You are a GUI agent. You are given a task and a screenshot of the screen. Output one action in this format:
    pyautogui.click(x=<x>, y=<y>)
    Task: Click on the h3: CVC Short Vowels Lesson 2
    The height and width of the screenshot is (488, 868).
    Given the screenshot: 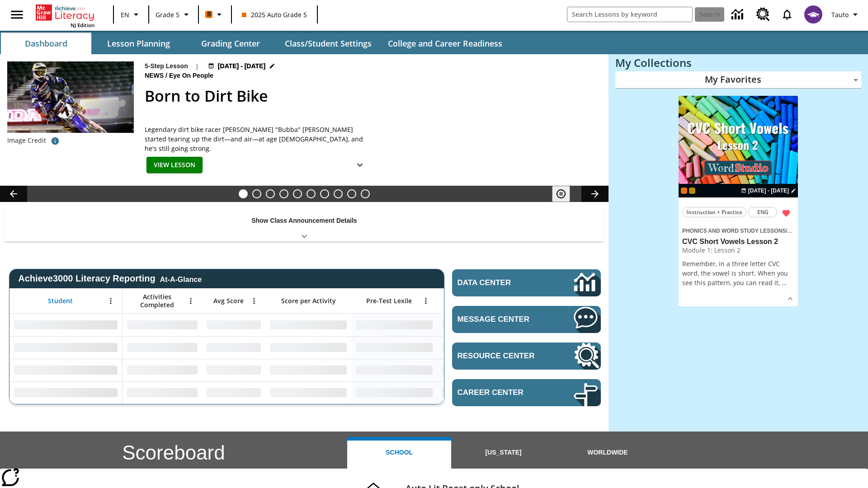 What is the action you would take?
    pyautogui.click(x=738, y=242)
    